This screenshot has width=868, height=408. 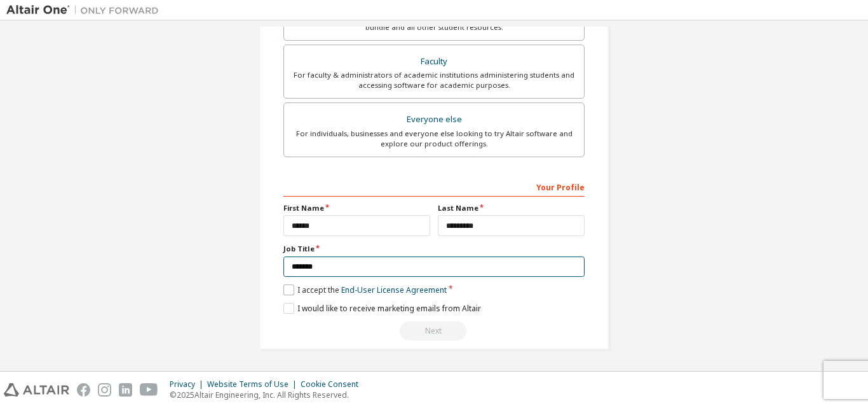 What do you see at coordinates (356, 208) in the screenshot?
I see `label: First Name` at bounding box center [356, 208].